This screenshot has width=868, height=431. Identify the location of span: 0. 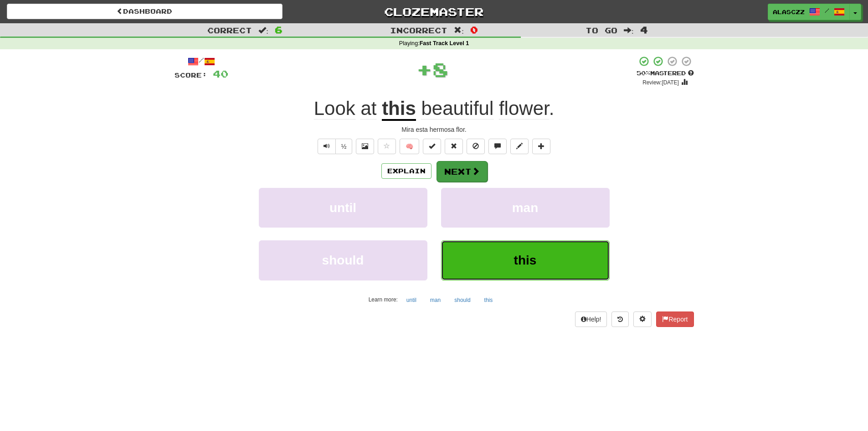
(474, 30).